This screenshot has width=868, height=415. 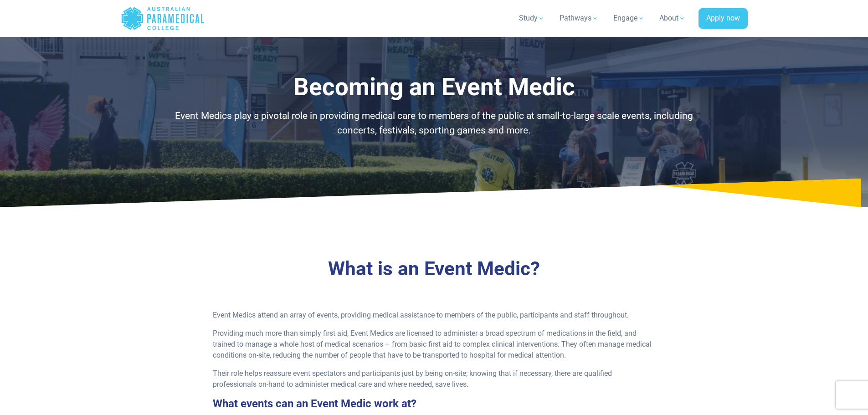 What do you see at coordinates (434, 123) in the screenshot?
I see `p: Event Medics play a pivotal role in providing medical care to members of the public at small-to-l...` at bounding box center [434, 123].